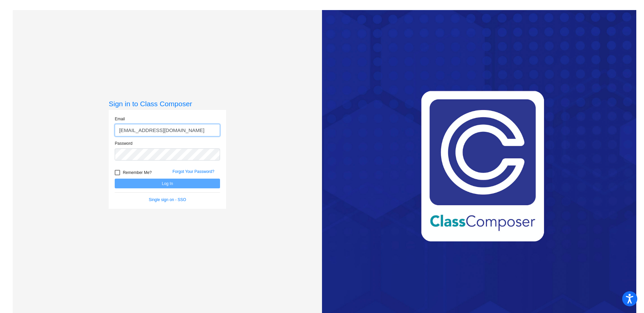  Describe the element at coordinates (168, 104) in the screenshot. I see `h3: Sign in to Class Composer` at that location.